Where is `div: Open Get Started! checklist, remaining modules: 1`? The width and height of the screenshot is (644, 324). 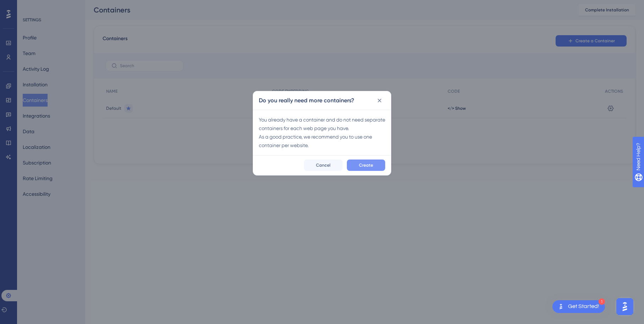
div: Open Get Started! checklist, remaining modules: 1 is located at coordinates (579, 307).